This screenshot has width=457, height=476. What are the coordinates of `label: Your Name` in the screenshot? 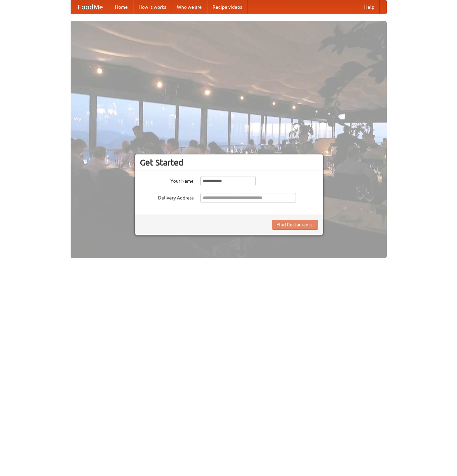 It's located at (167, 180).